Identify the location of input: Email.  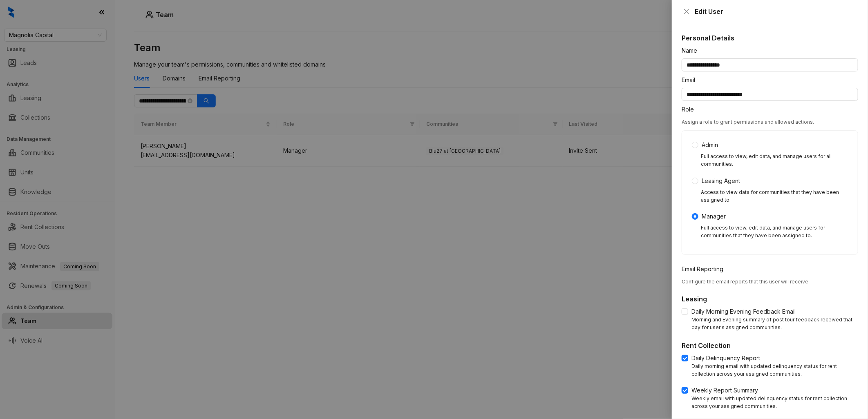
(770, 95).